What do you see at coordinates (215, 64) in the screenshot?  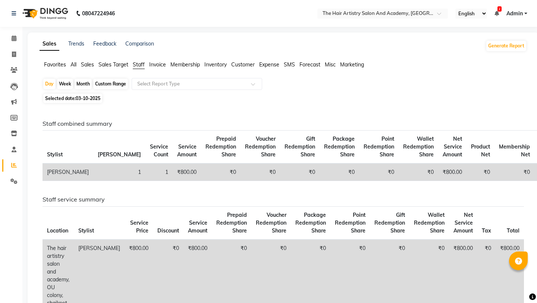 I see `span: Inventory` at bounding box center [215, 64].